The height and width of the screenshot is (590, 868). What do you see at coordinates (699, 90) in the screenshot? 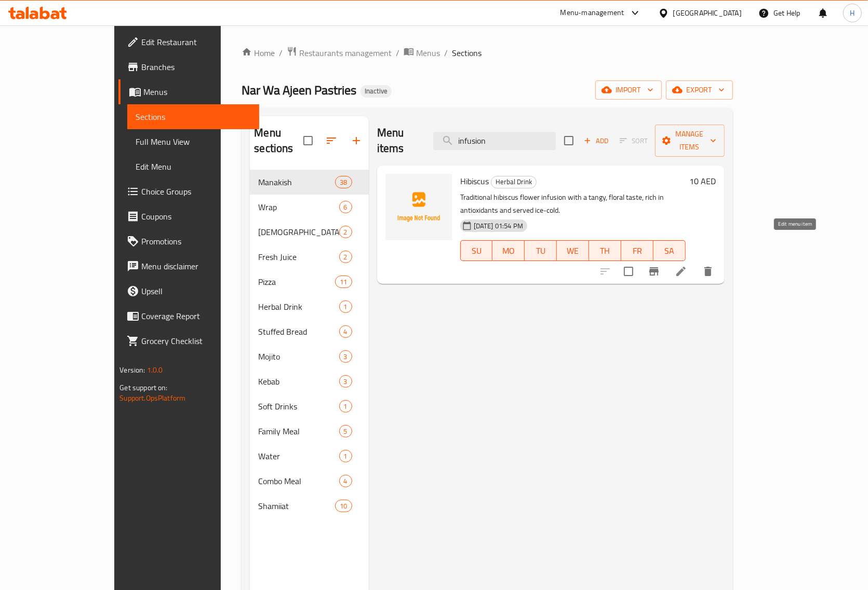
I see `span: export` at bounding box center [699, 90].